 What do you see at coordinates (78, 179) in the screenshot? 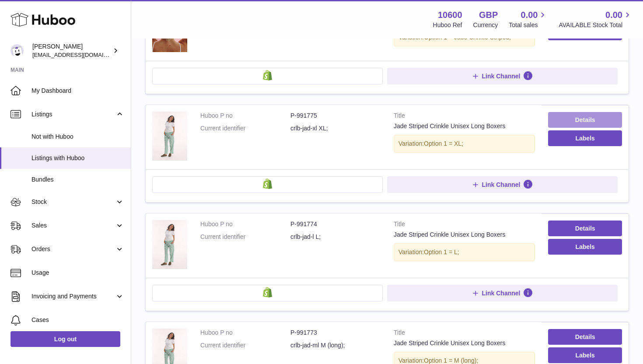
I see `span: Bundles` at bounding box center [78, 179].